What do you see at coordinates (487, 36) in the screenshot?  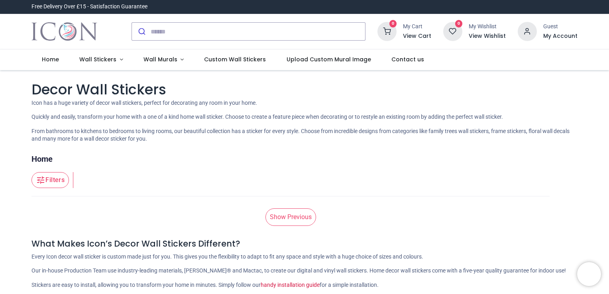 I see `h6: View Wishlist` at bounding box center [487, 36].